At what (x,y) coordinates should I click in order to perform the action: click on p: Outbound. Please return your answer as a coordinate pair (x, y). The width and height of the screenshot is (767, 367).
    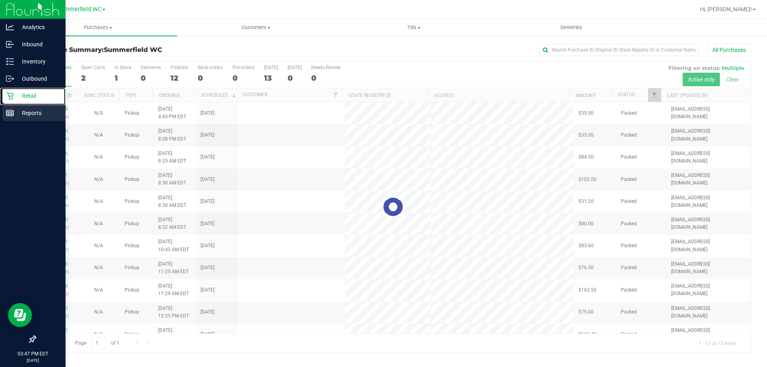
    Looking at the image, I should click on (38, 79).